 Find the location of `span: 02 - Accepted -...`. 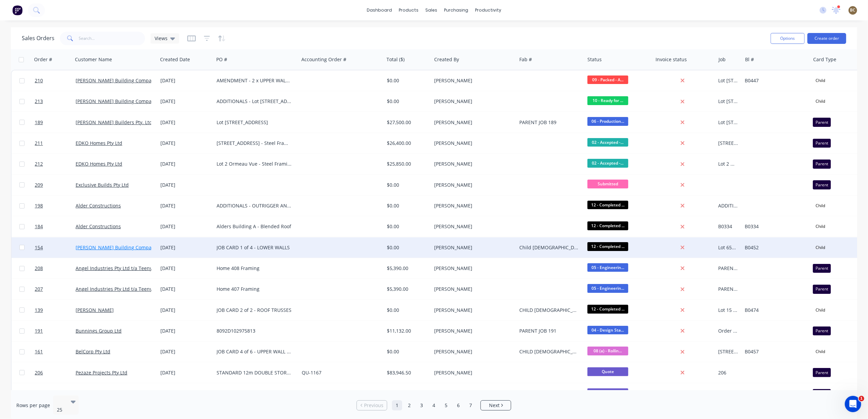

span: 02 - Accepted -... is located at coordinates (608, 163).